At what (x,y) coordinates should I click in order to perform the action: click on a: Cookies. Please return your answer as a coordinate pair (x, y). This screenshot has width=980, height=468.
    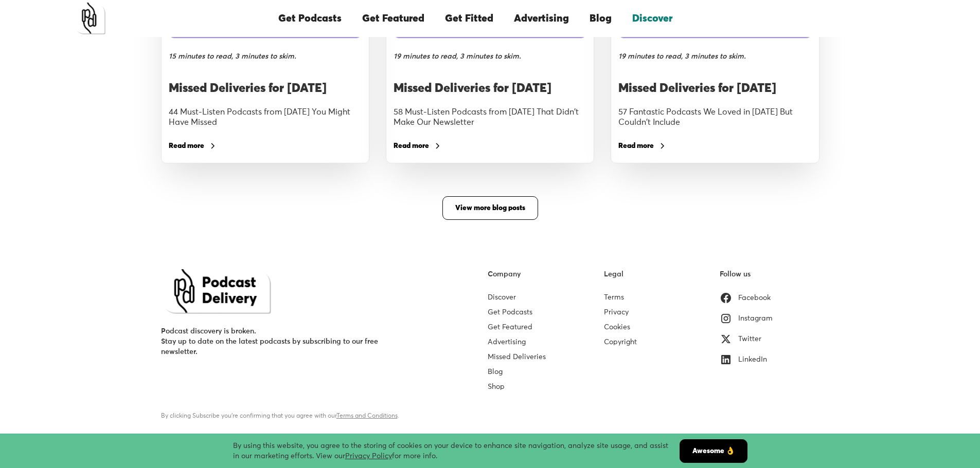
    Looking at the image, I should click on (617, 327).